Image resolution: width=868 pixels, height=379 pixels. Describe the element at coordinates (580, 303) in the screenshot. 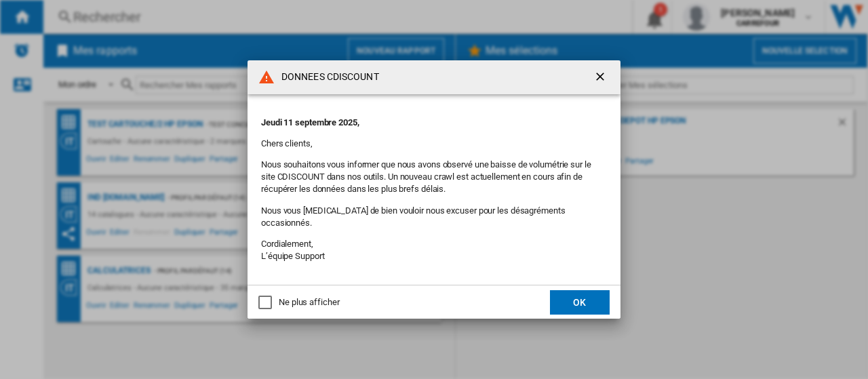

I see `button: OK` at that location.